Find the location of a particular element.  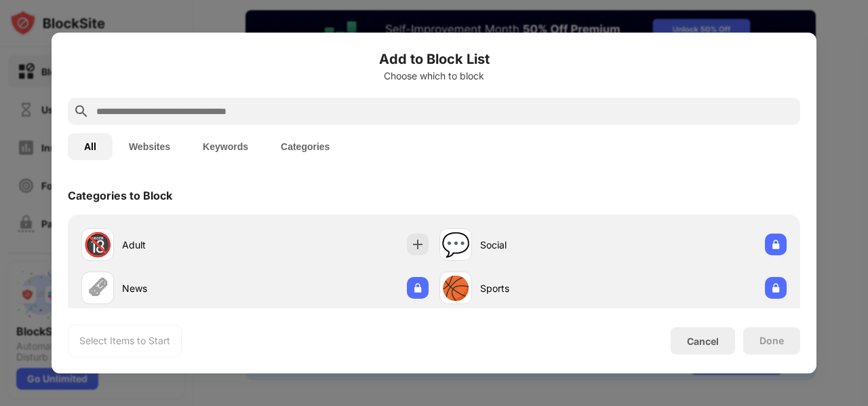

div: Sports is located at coordinates (547, 287).